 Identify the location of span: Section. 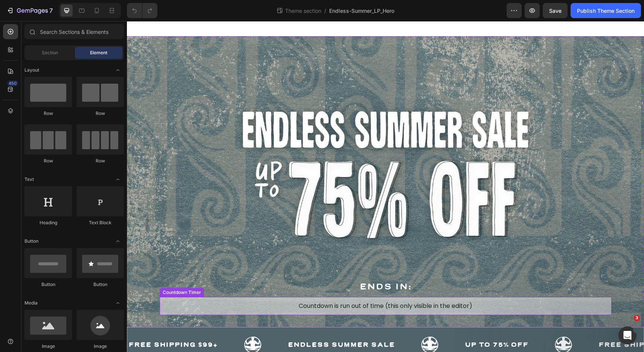
(50, 52).